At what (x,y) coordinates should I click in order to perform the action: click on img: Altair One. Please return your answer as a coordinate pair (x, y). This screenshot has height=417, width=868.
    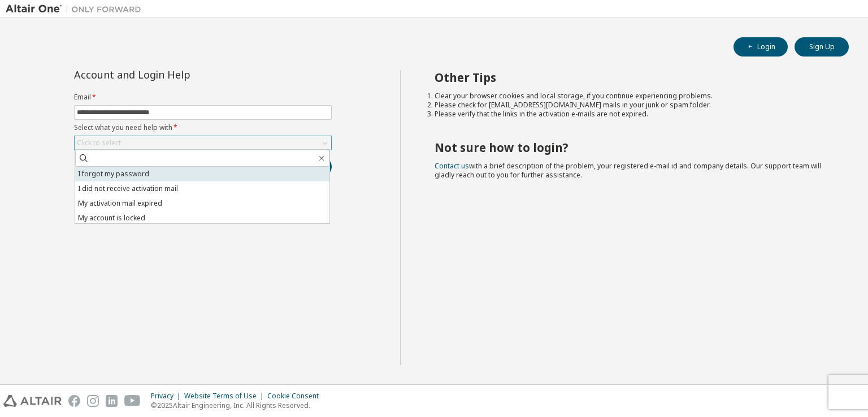
    Looking at the image, I should click on (76, 9).